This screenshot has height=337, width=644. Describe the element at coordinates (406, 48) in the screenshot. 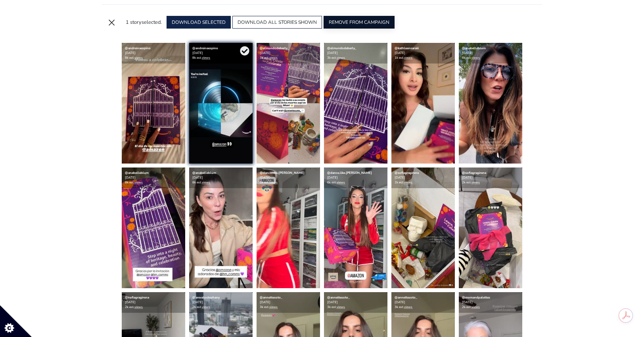

I see `a: @kathleensaraiii` at that location.